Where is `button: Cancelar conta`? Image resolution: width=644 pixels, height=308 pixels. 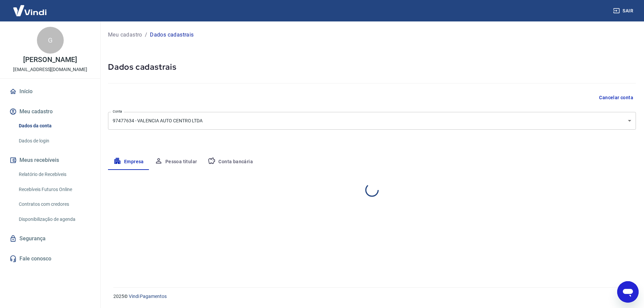
button: Cancelar conta is located at coordinates (616, 97).